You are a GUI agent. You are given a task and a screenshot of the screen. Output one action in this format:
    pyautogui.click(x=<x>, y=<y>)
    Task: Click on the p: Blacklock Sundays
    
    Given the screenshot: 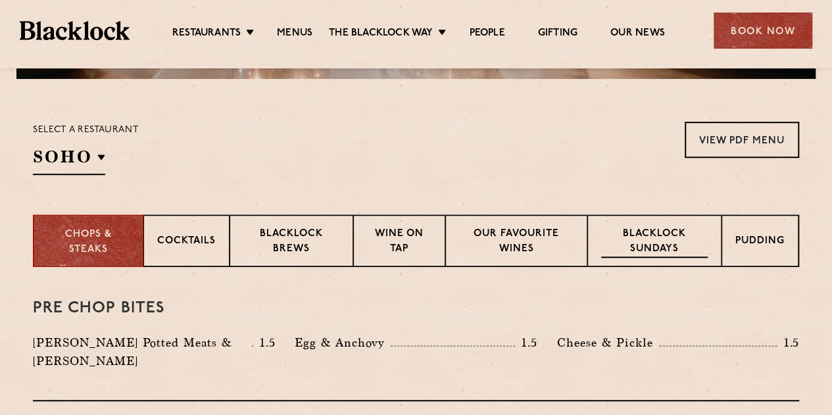 What is the action you would take?
    pyautogui.click(x=654, y=242)
    